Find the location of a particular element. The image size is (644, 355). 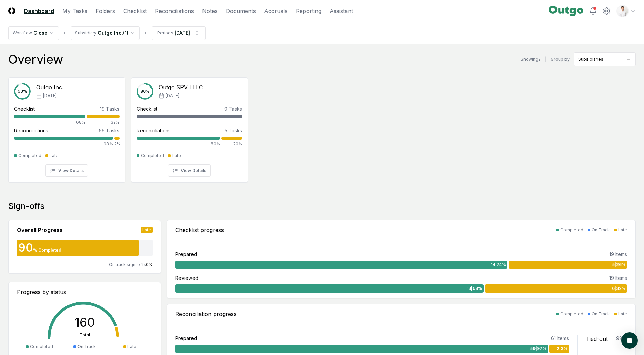

div: Subsidiary is located at coordinates (86, 33).